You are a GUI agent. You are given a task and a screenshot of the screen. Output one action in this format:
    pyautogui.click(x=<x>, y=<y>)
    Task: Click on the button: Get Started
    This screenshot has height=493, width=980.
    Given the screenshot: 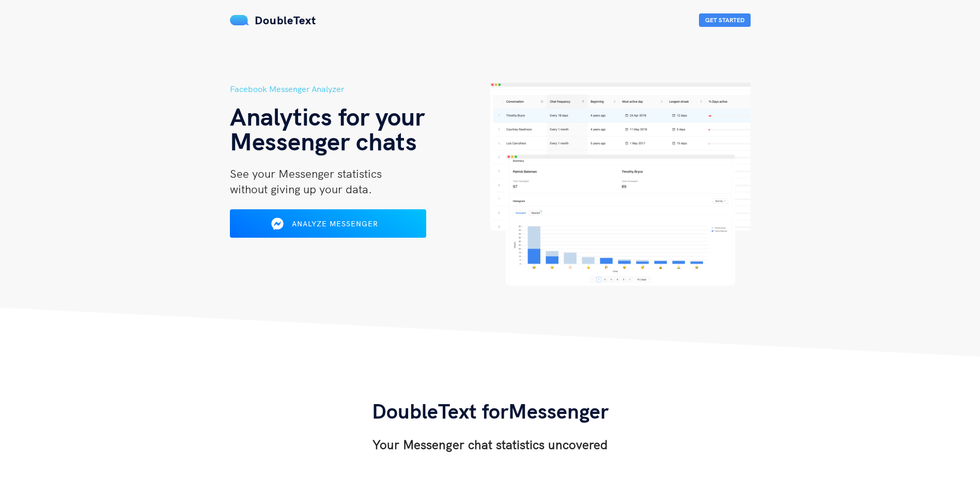 What is the action you would take?
    pyautogui.click(x=725, y=21)
    